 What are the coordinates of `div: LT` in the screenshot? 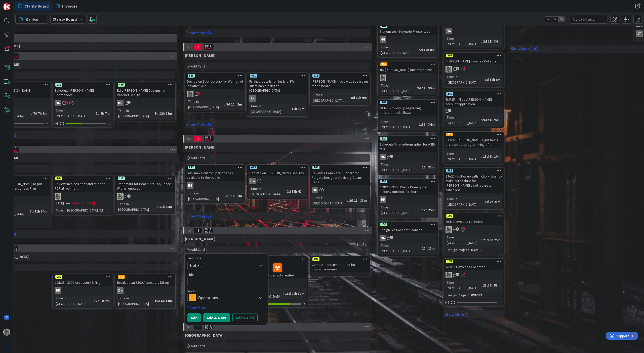 It's located at (639, 34).